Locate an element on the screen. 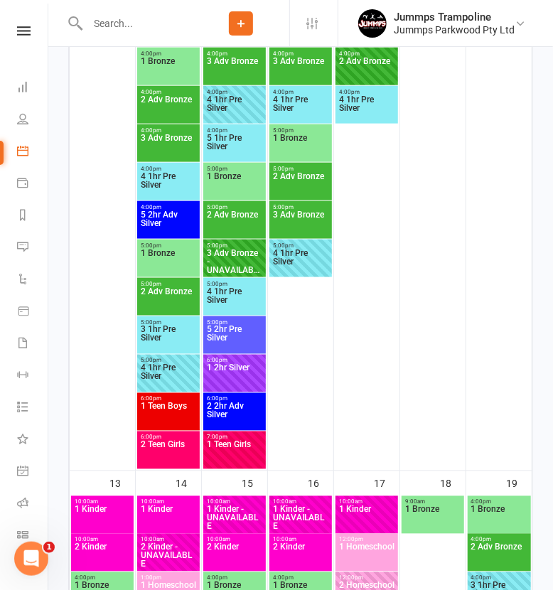 The height and width of the screenshot is (590, 553). div: Jummps Trampoline is located at coordinates (455, 17).